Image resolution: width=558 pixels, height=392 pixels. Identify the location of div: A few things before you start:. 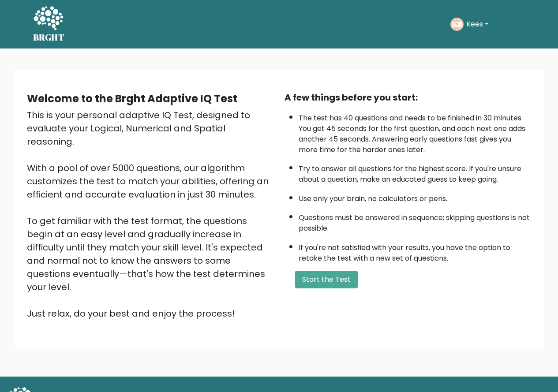
(408, 97).